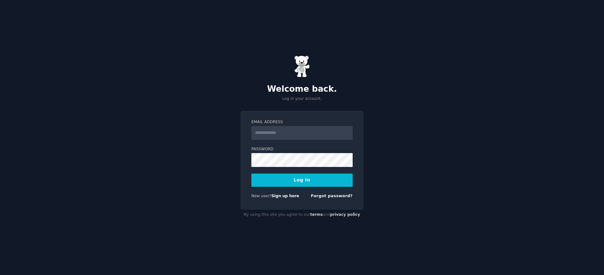 Image resolution: width=604 pixels, height=275 pixels. I want to click on a: Forgot password?, so click(332, 196).